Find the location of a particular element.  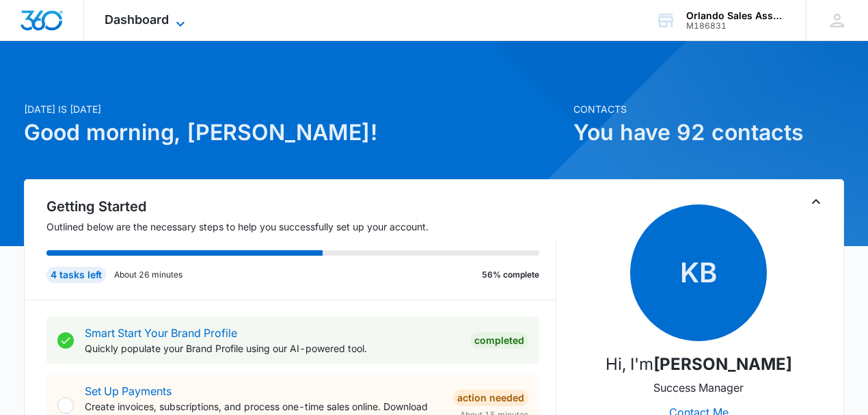

div: account id is located at coordinates (736, 26).